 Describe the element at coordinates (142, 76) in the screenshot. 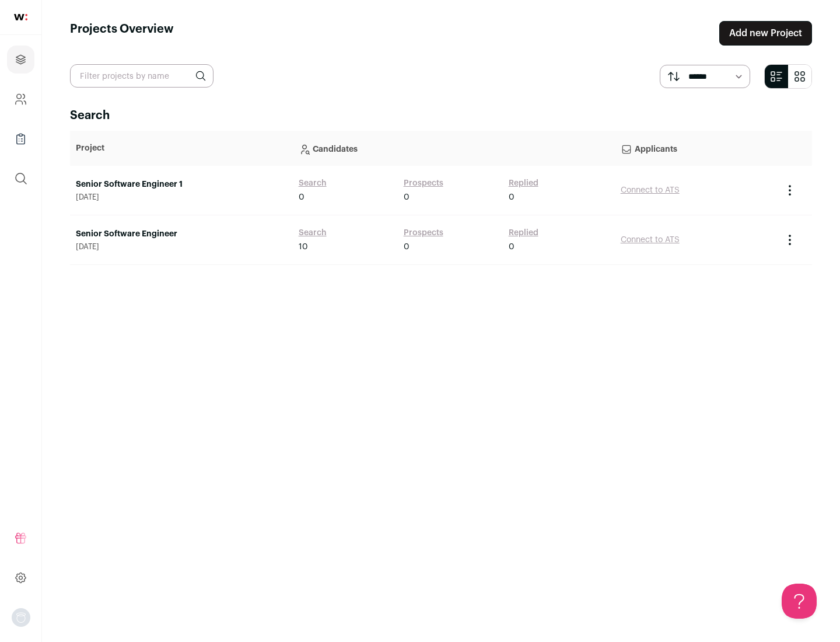

I see `input: Filter projects by name` at that location.